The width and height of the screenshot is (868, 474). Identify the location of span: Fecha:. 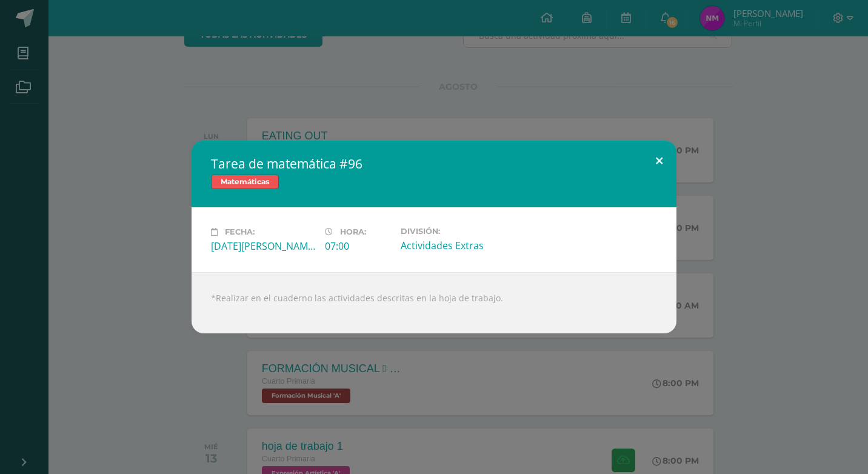
(239, 231).